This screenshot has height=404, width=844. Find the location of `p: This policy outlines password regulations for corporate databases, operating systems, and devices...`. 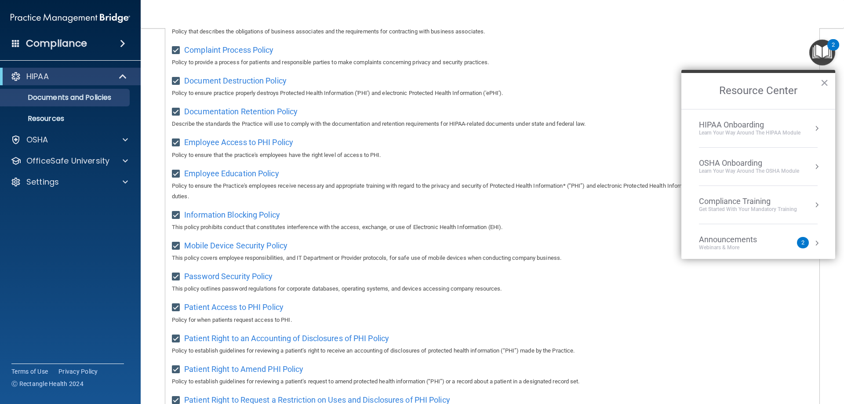

p: This policy outlines password regulations for corporate databases, operating systems, and devices... is located at coordinates (492, 289).